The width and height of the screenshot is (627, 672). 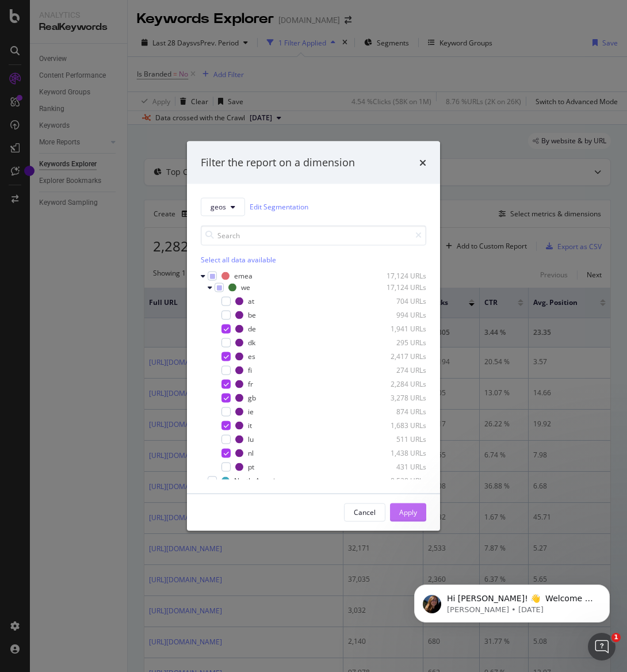 What do you see at coordinates (250, 426) in the screenshot?
I see `div: it` at bounding box center [250, 426].